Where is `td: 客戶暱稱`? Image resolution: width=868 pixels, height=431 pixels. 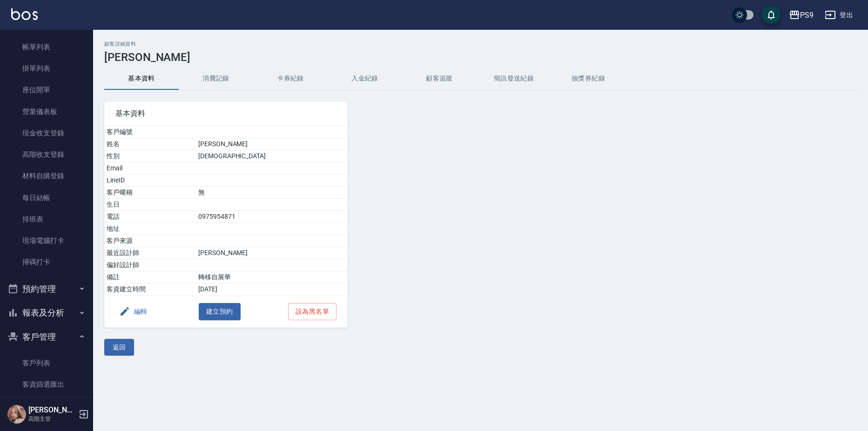 td: 客戶暱稱 is located at coordinates (150, 192).